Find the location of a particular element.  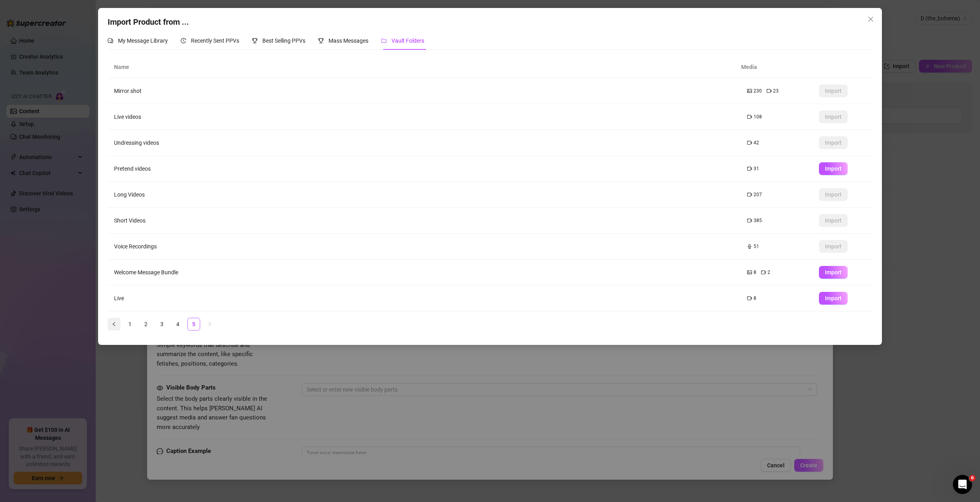

span: My Message Library is located at coordinates (143, 41).